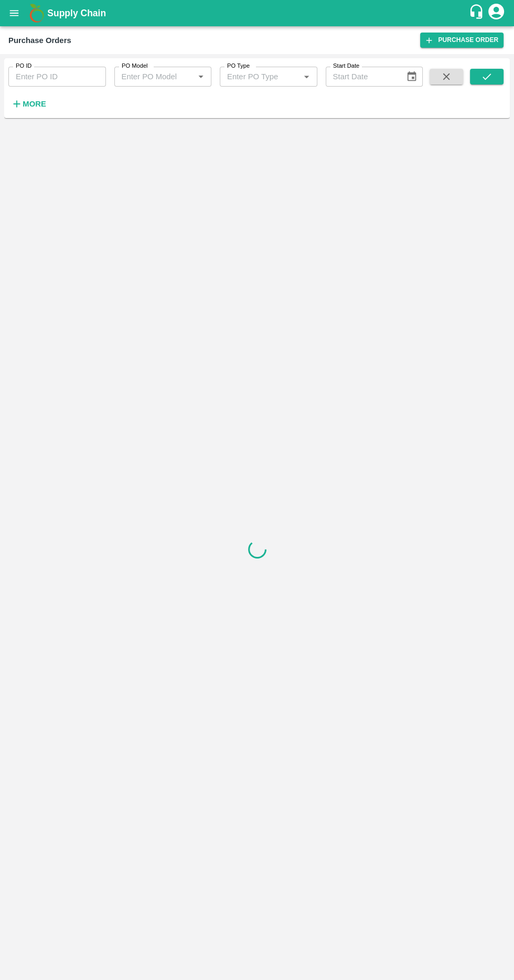 The height and width of the screenshot is (980, 514). I want to click on div: customer-support, so click(478, 13).